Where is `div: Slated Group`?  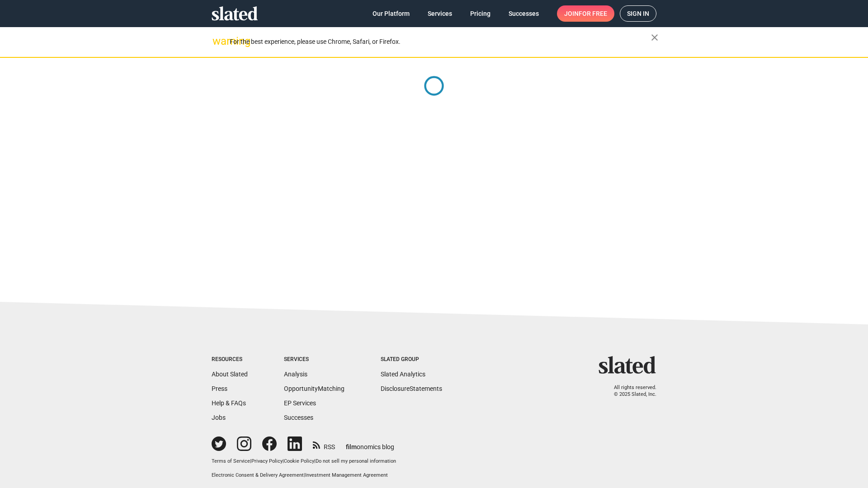 div: Slated Group is located at coordinates (411, 359).